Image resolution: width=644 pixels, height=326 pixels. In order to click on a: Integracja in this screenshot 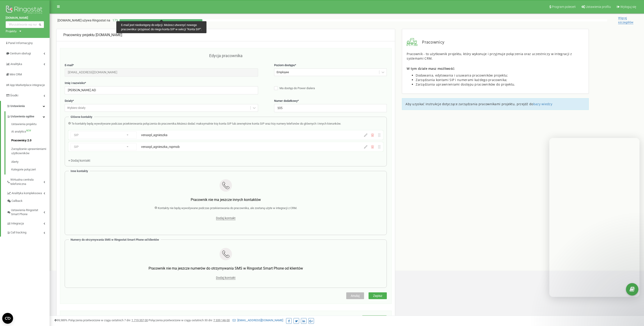, I will do `click(28, 223)`.